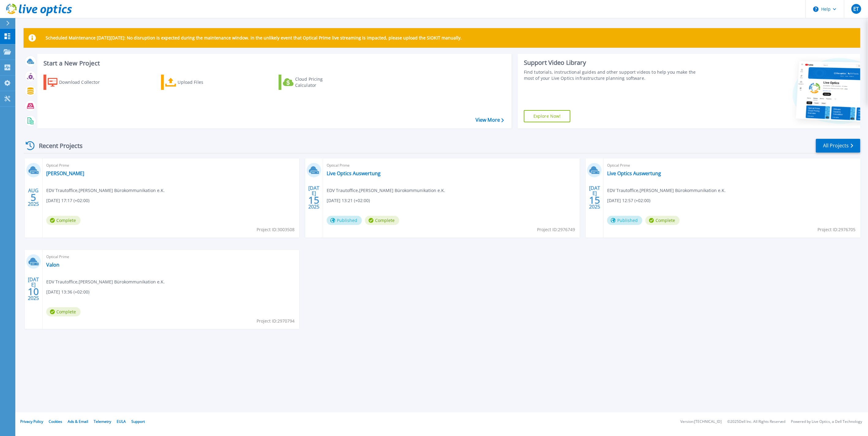  Describe the element at coordinates (195, 82) in the screenshot. I see `a: Upload Files` at that location.